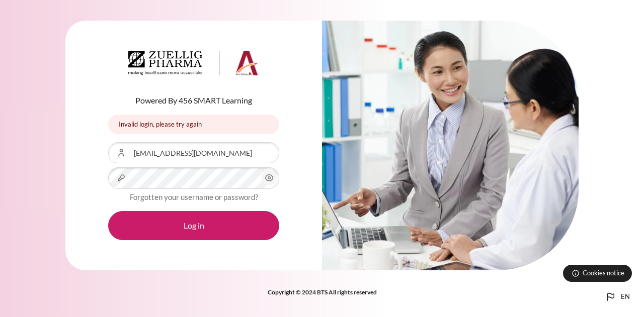  I want to click on button: Log in, so click(194, 226).